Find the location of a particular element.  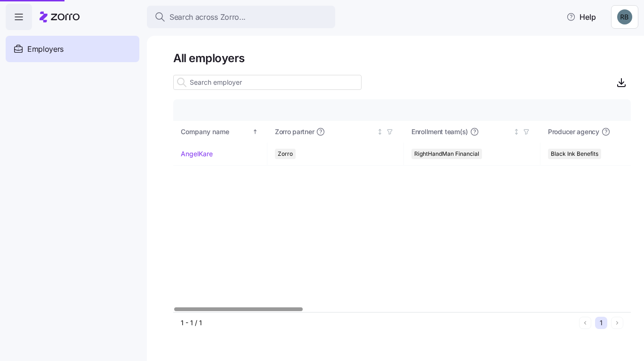

span: Search across Zorro... is located at coordinates (208, 17).